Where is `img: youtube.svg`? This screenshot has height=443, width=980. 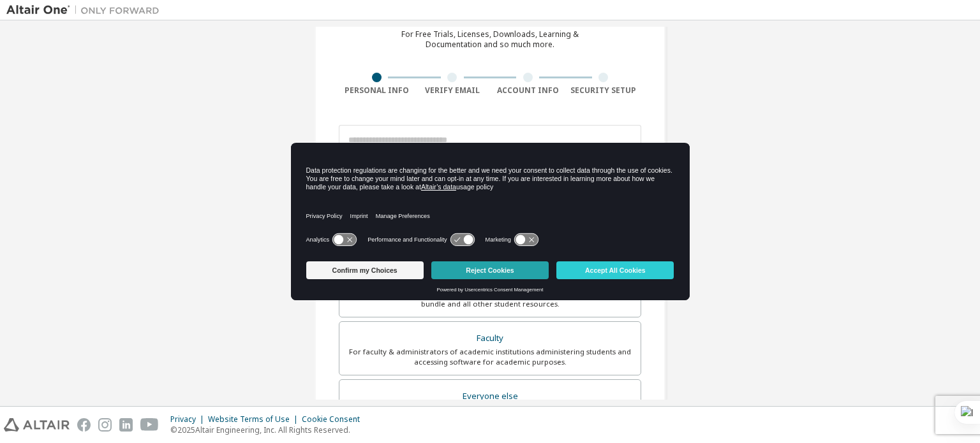 img: youtube.svg is located at coordinates (149, 425).